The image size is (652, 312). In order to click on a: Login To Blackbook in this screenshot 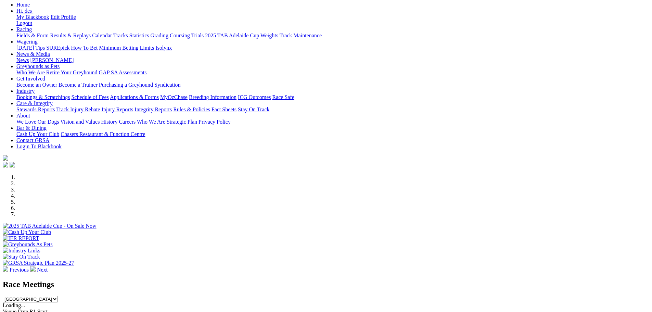, I will do `click(39, 146)`.